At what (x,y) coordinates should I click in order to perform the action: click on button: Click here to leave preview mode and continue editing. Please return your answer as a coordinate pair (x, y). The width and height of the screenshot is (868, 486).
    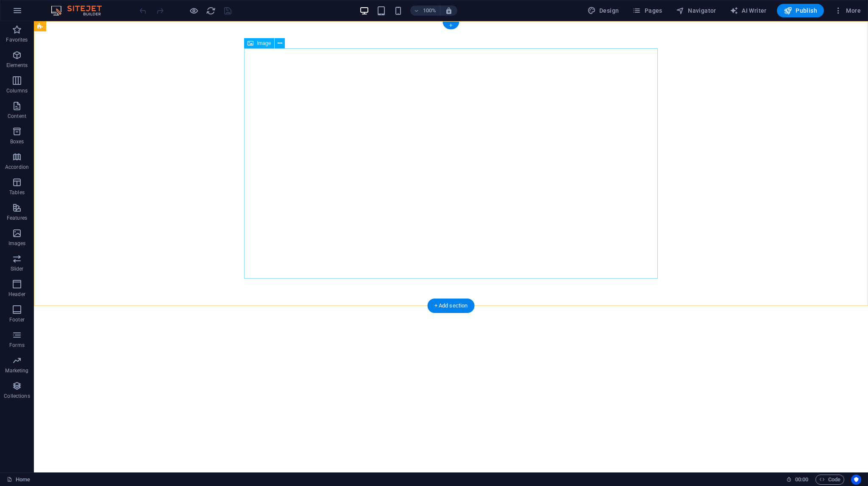
    Looking at the image, I should click on (194, 11).